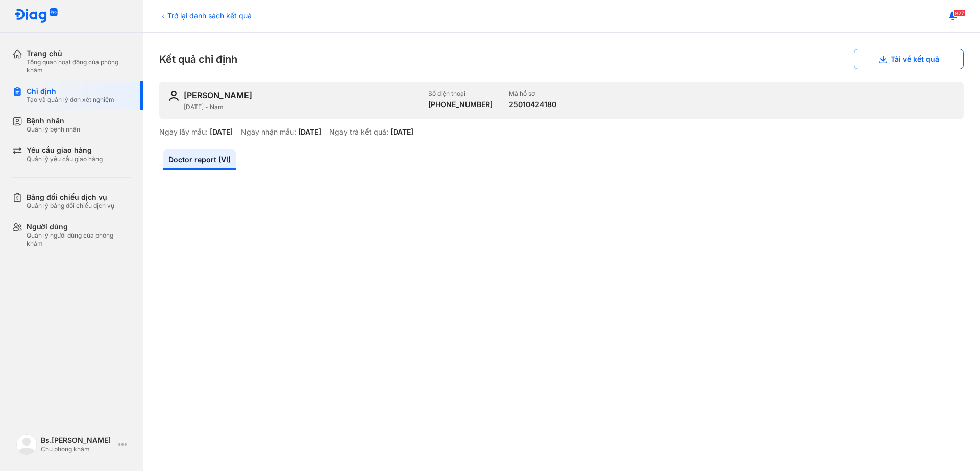 The width and height of the screenshot is (980, 471). What do you see at coordinates (79, 66) in the screenshot?
I see `div: Tổng quan hoạt động của phòng khám` at bounding box center [79, 66].